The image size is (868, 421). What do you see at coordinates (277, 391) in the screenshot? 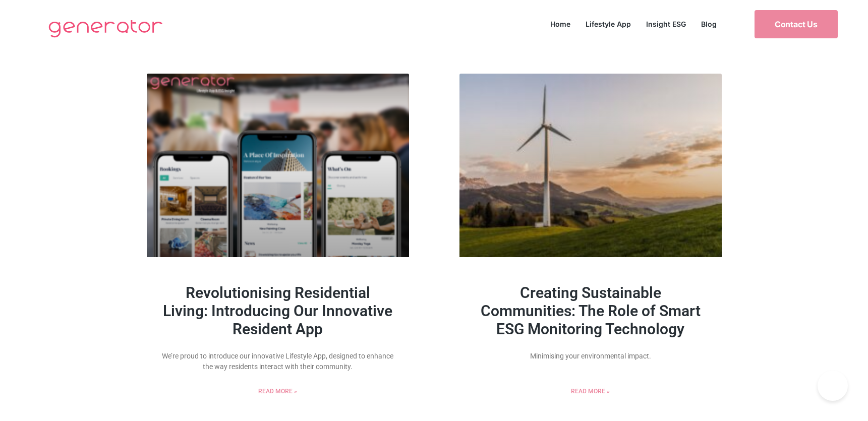
I see `a: Read more about Revolutionising Residential Living: Introducing Our Innovative Resident App` at bounding box center [277, 391].